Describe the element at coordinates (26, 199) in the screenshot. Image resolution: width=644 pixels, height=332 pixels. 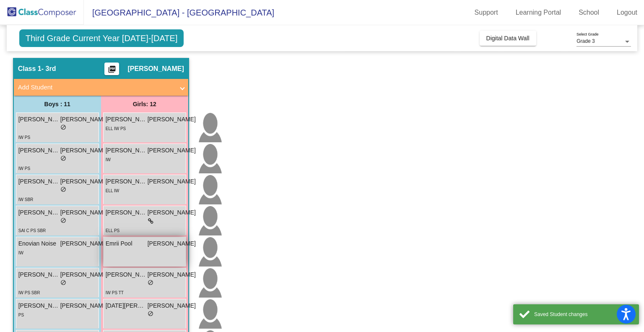
I see `span: IW SBR` at that location.